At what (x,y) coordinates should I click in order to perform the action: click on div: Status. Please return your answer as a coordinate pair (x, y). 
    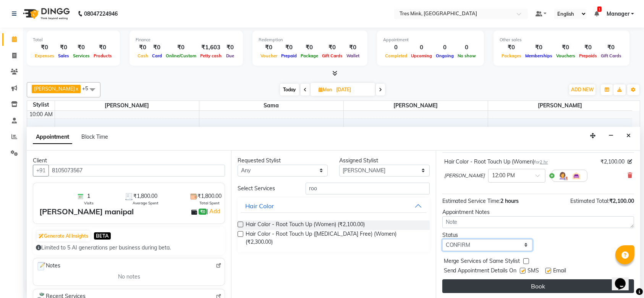
    Looking at the image, I should click on (488, 235).